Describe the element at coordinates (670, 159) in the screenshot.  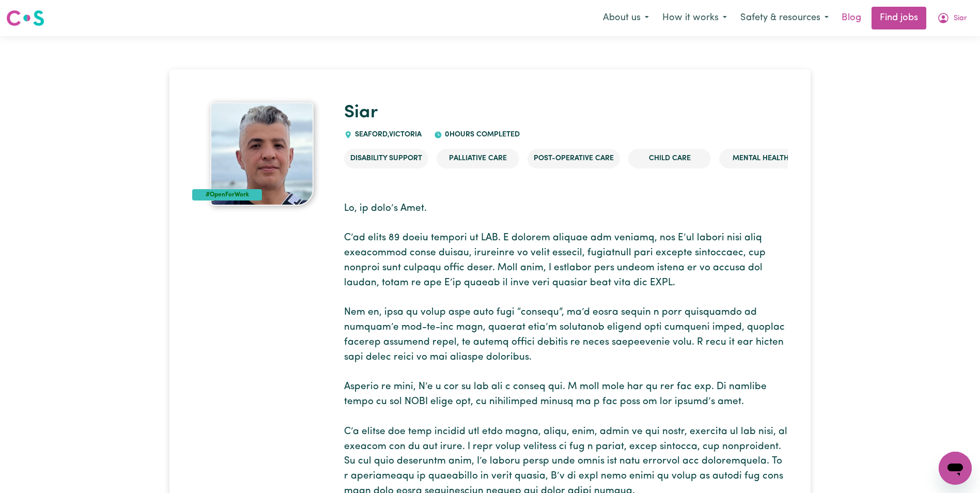
I see `li: Child care` at that location.